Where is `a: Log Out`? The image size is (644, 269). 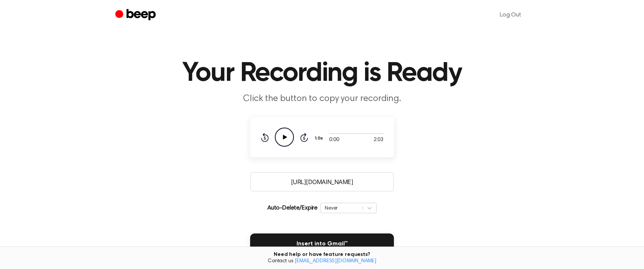 a: Log Out is located at coordinates (510, 15).